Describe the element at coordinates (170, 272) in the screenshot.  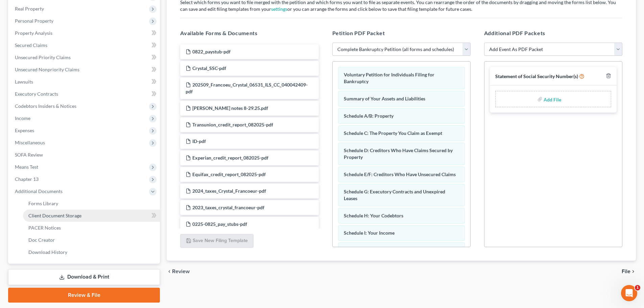
I see `i: chevron_left` at that location.